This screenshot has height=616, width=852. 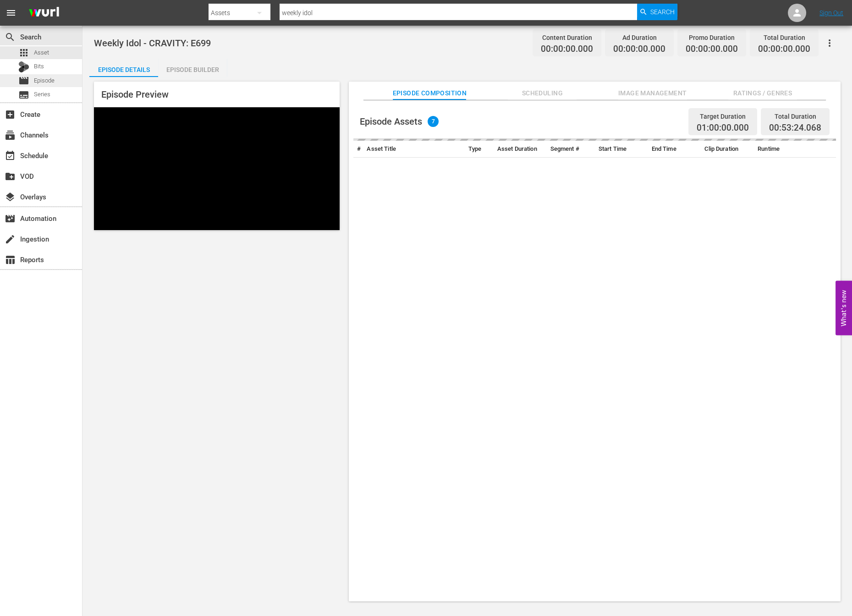 I want to click on th: Start Time, so click(x=621, y=149).